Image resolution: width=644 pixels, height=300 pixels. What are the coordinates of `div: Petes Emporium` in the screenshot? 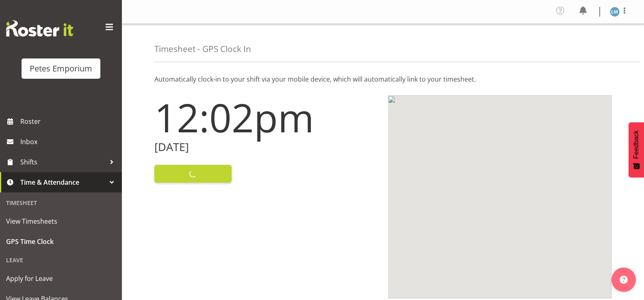 It's located at (61, 69).